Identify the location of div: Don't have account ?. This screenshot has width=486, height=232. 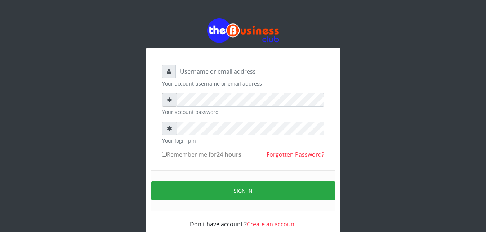
(243, 219).